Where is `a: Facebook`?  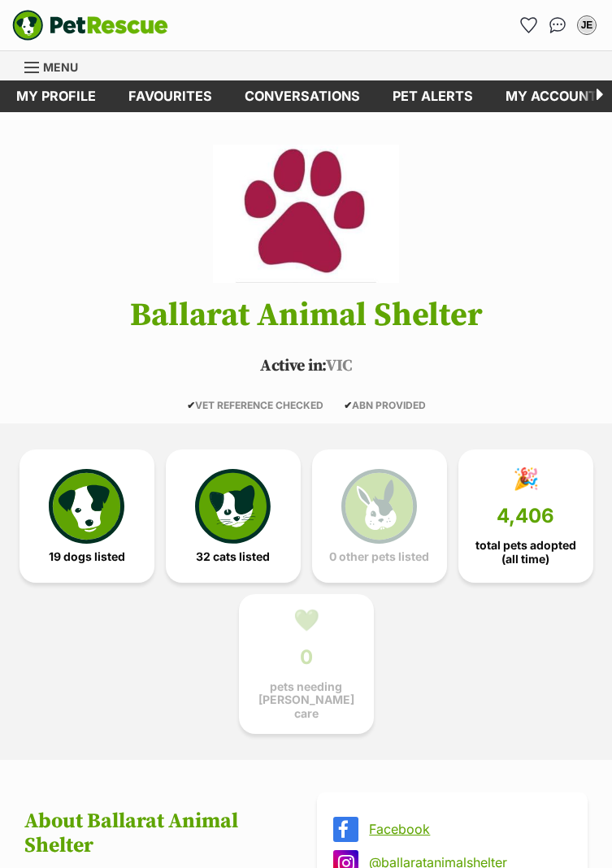
a: Facebook is located at coordinates (466, 829).